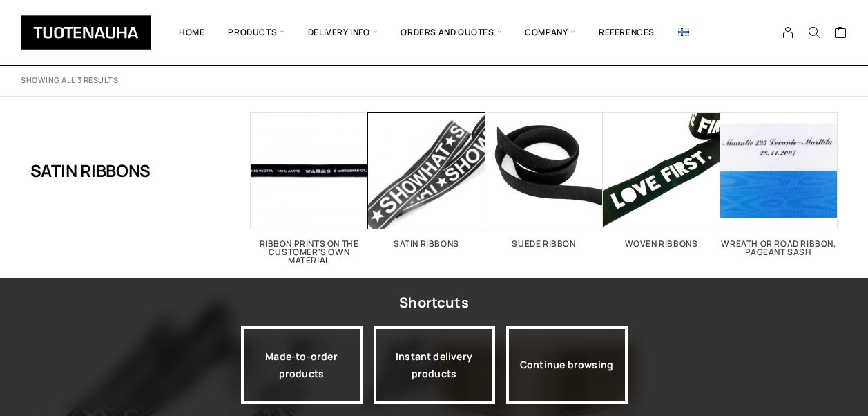 This screenshot has height=416, width=868. Describe the element at coordinates (626, 32) in the screenshot. I see `a: References` at that location.